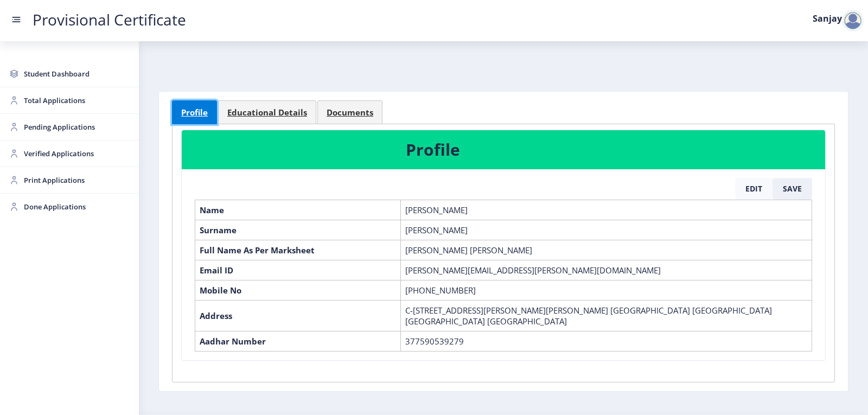  I want to click on th: Name, so click(298, 209).